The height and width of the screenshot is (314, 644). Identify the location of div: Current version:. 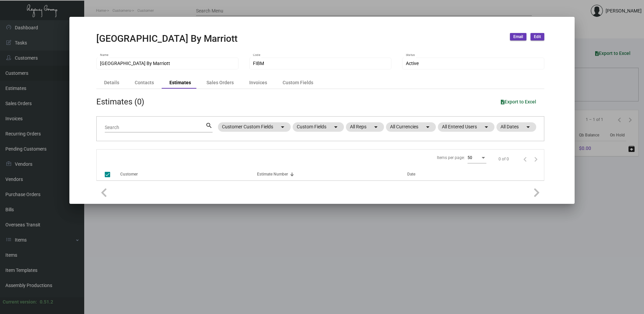
(20, 302).